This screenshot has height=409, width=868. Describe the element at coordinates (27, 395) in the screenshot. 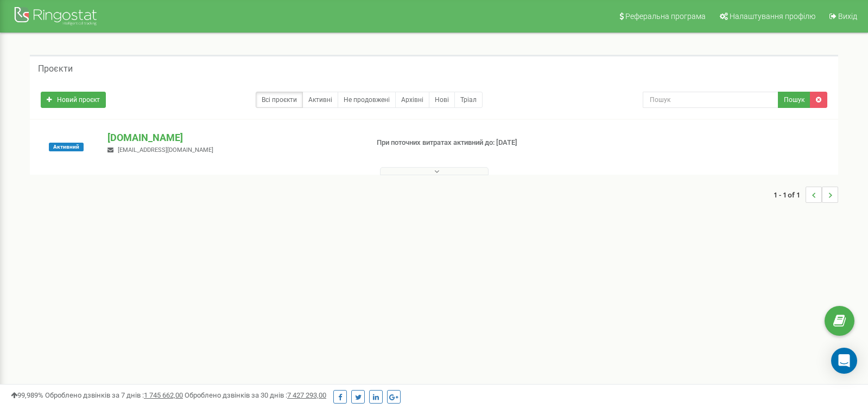

I see `span: 99,989%` at that location.